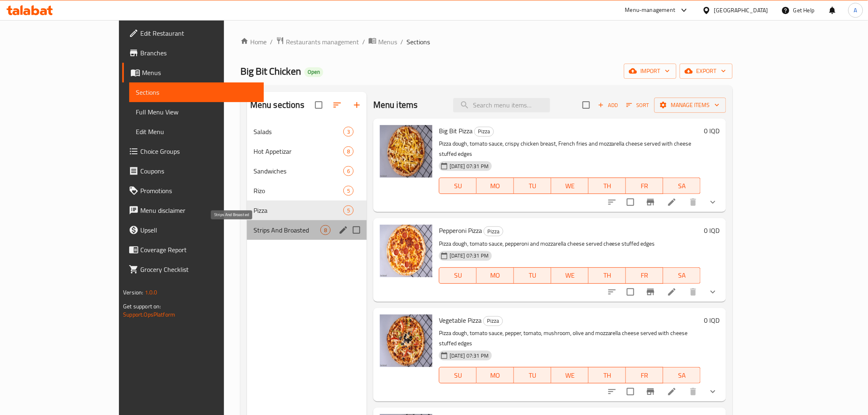 The width and height of the screenshot is (868, 415). I want to click on span: Full Menu View, so click(197, 112).